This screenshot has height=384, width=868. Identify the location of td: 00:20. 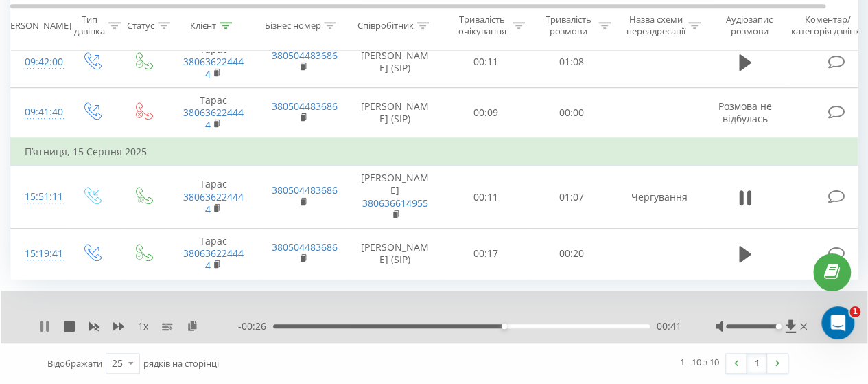
(572, 254).